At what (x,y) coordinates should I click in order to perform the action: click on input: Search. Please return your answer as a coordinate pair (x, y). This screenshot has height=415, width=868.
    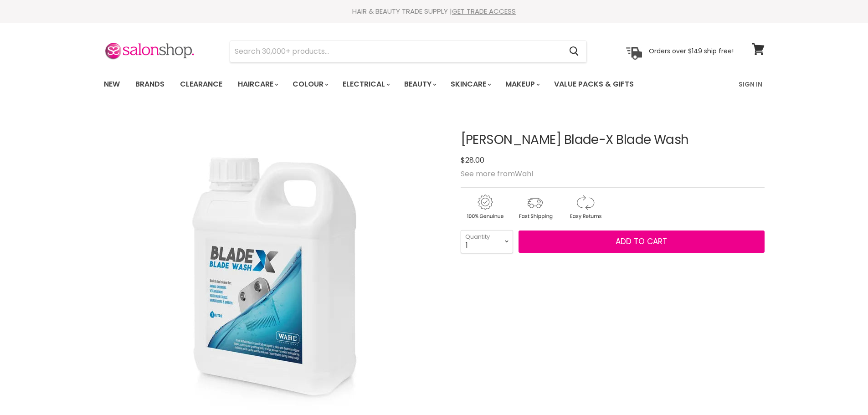
    Looking at the image, I should click on (396, 52).